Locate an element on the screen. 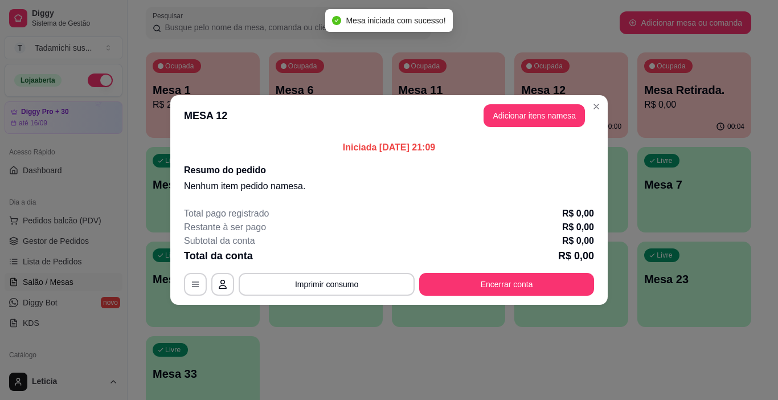 This screenshot has height=400, width=778. header: MESA 12 is located at coordinates (389, 116).